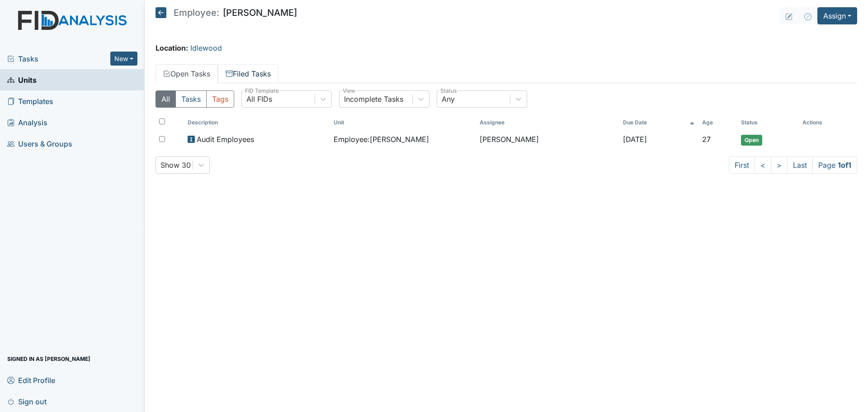 This screenshot has width=868, height=412. Describe the element at coordinates (742, 165) in the screenshot. I see `a: First` at that location.